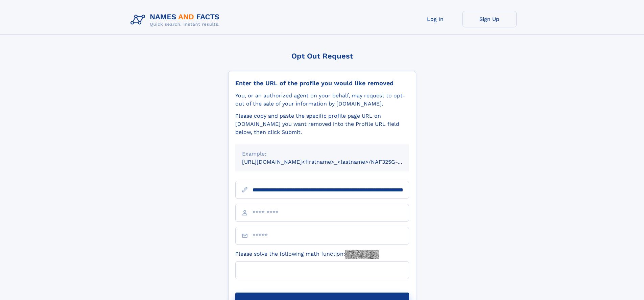  Describe the element at coordinates (177, 20) in the screenshot. I see `img: Logo Names and Facts` at that location.